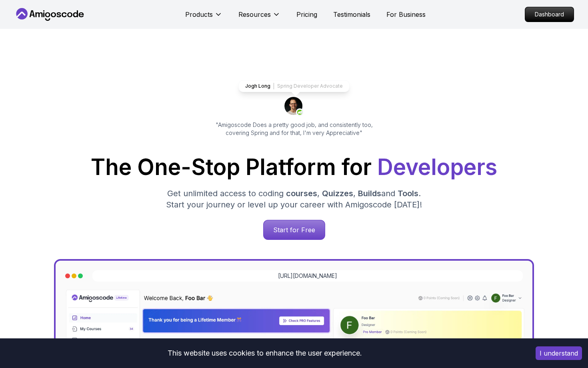  What do you see at coordinates (294, 129) in the screenshot?
I see `p: "Amigoscode Does a pretty good job, and consistently too, covering Spring and for that, I'm very ...` at bounding box center [294, 129].